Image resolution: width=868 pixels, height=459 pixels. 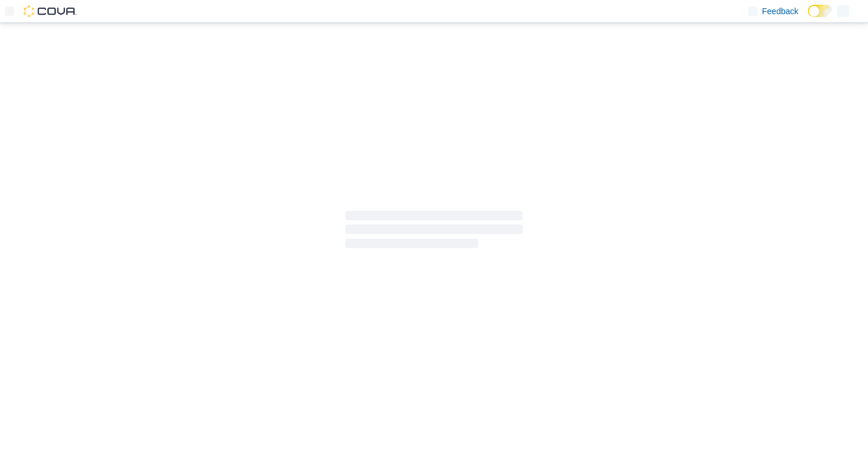 I want to click on img: Cova, so click(x=50, y=11).